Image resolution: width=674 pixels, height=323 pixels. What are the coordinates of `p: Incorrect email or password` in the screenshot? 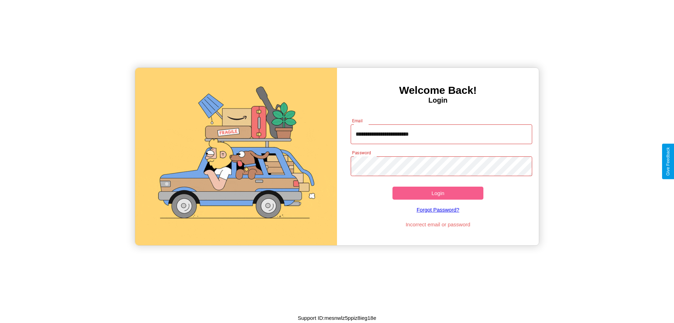 It's located at (438, 224).